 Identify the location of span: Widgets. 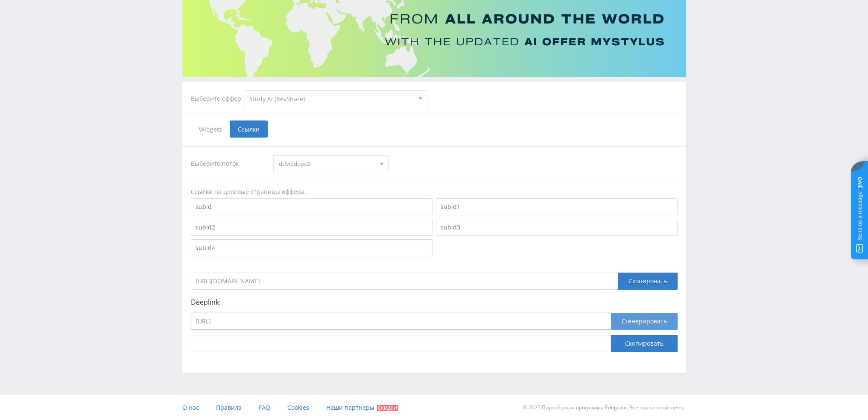
(210, 129).